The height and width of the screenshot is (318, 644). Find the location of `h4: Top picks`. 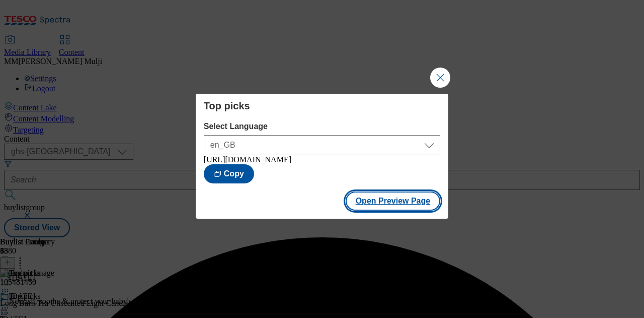

h4: Top picks is located at coordinates (322, 106).